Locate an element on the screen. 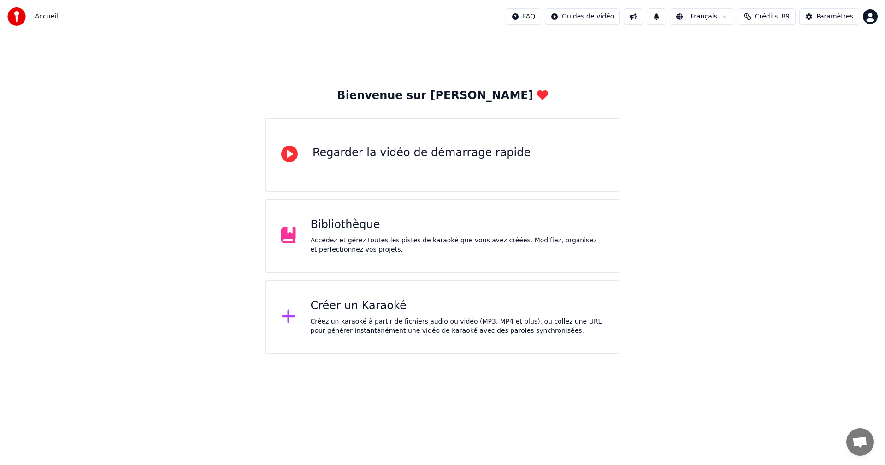 The width and height of the screenshot is (885, 465). div: Créez un karaoké à partir de fichiers audio ou vidéo (MP3, MP4 et plus), ou collez une URL pour g... is located at coordinates (457, 326).